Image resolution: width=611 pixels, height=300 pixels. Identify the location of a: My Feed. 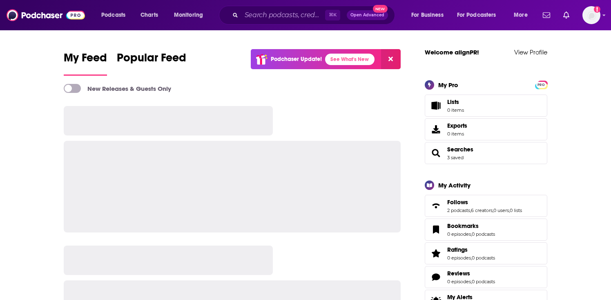
(85, 63).